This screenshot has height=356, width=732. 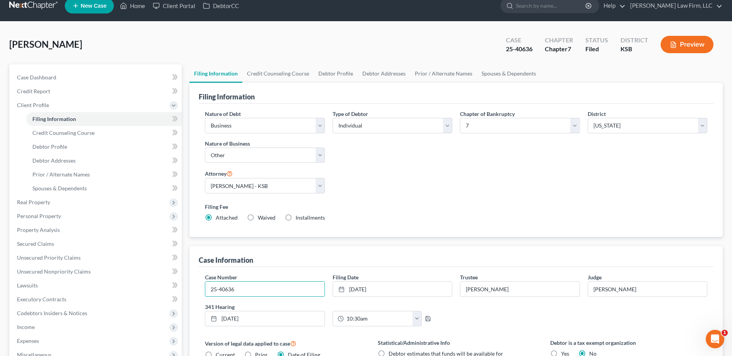 What do you see at coordinates (265, 289) in the screenshot?
I see `input: Enter case number...` at bounding box center [265, 289].